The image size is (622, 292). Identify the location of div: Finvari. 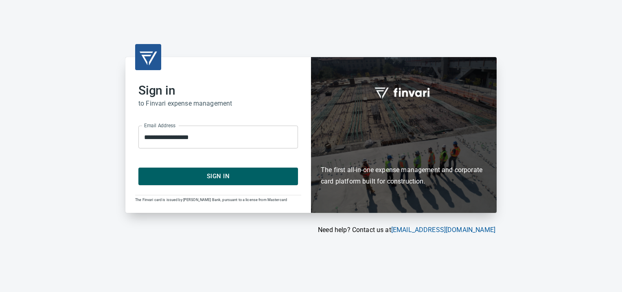
(404, 134).